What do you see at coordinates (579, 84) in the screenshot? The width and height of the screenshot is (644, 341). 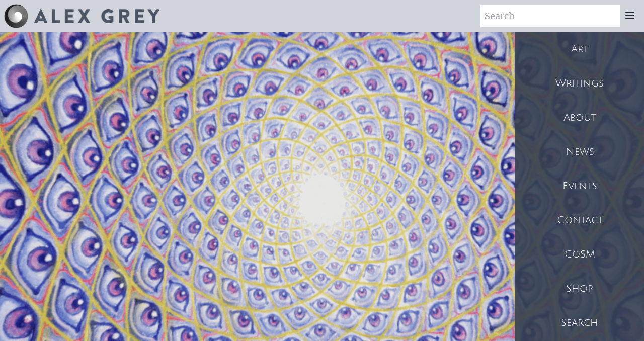 I see `div: Writings` at bounding box center [579, 84].